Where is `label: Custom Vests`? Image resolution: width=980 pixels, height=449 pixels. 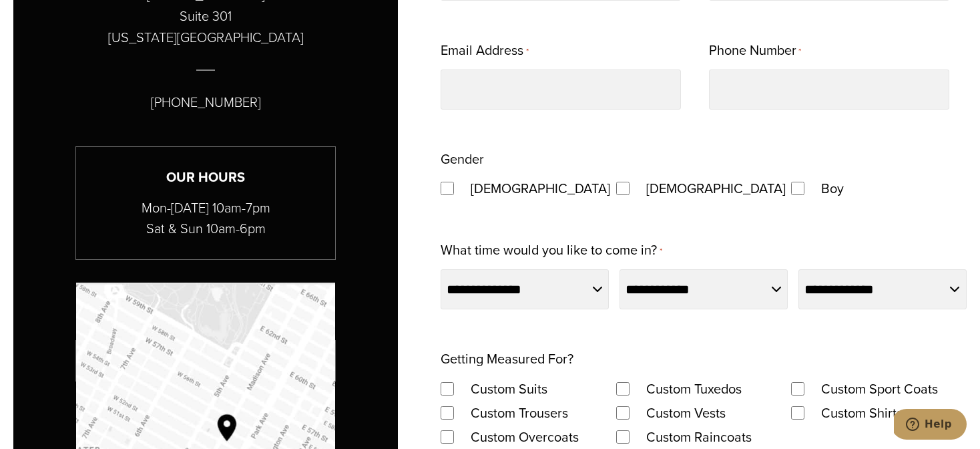
label: Custom Vests is located at coordinates (686, 413).